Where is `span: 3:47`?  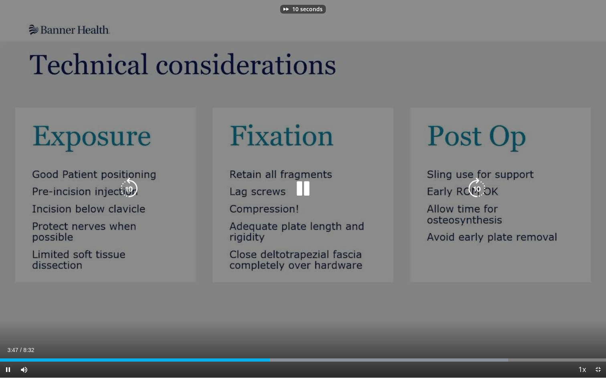
span: 3:47 is located at coordinates (12, 350).